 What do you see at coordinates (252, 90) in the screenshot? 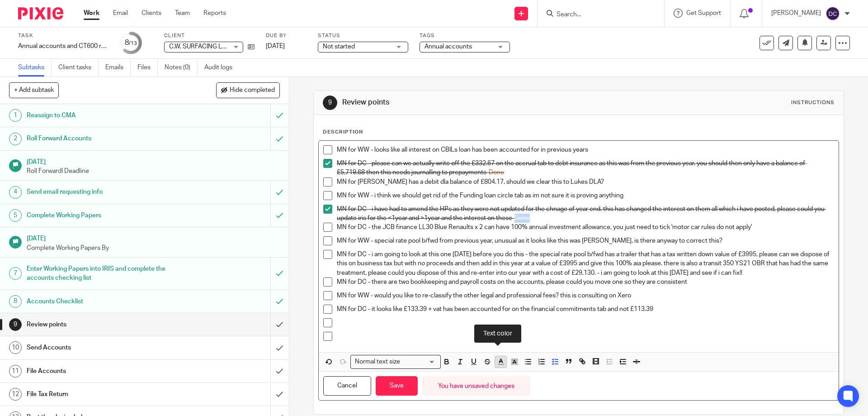
I see `span: Hide completed` at bounding box center [252, 90].